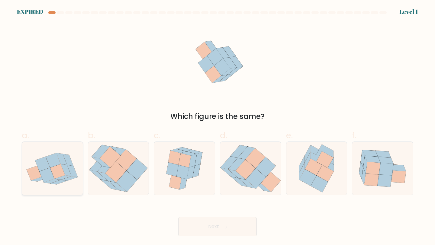  Describe the element at coordinates (224, 135) in the screenshot. I see `span: d.` at that location.